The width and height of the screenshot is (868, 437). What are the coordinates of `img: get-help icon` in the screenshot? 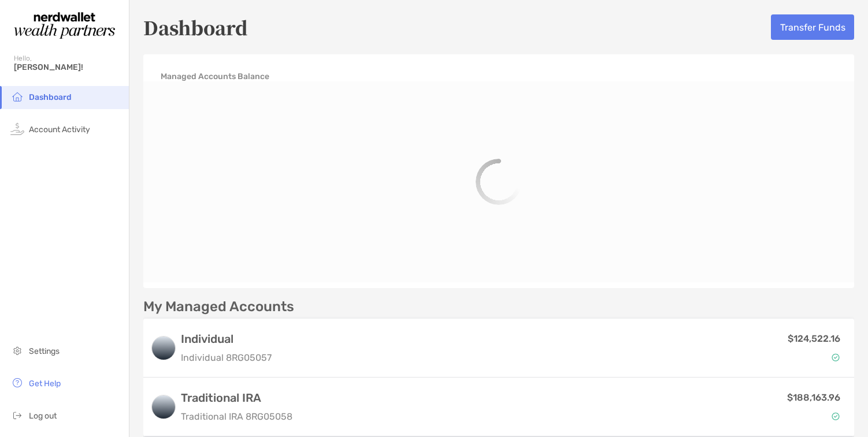 It's located at (18, 383).